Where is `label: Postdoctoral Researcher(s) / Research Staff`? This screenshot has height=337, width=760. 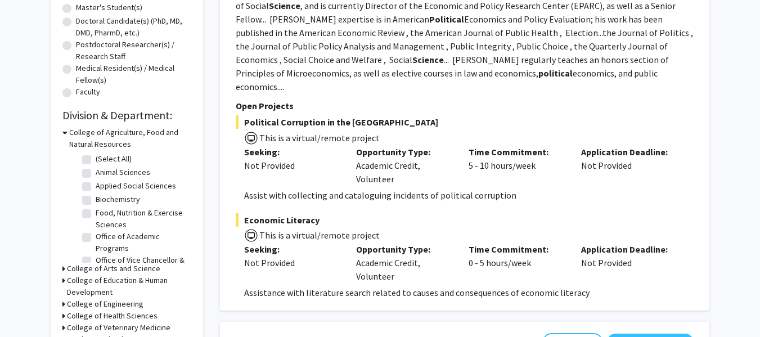
label: Postdoctoral Researcher(s) / Research Staff is located at coordinates (134, 51).